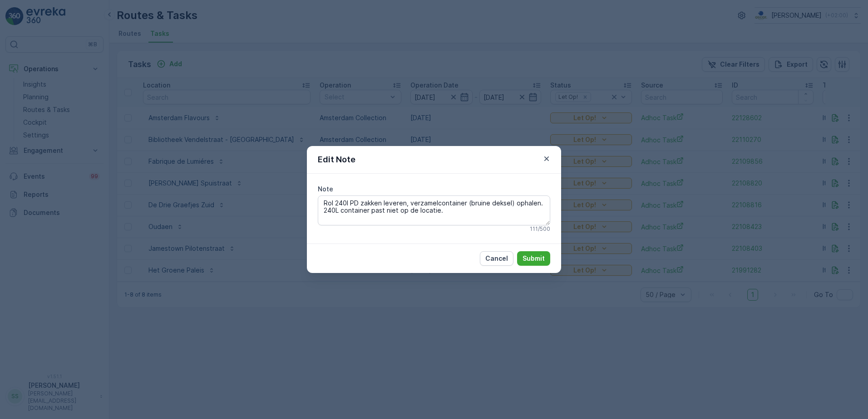 The width and height of the screenshot is (868, 419). Describe the element at coordinates (497, 259) in the screenshot. I see `p: Cancel` at that location.